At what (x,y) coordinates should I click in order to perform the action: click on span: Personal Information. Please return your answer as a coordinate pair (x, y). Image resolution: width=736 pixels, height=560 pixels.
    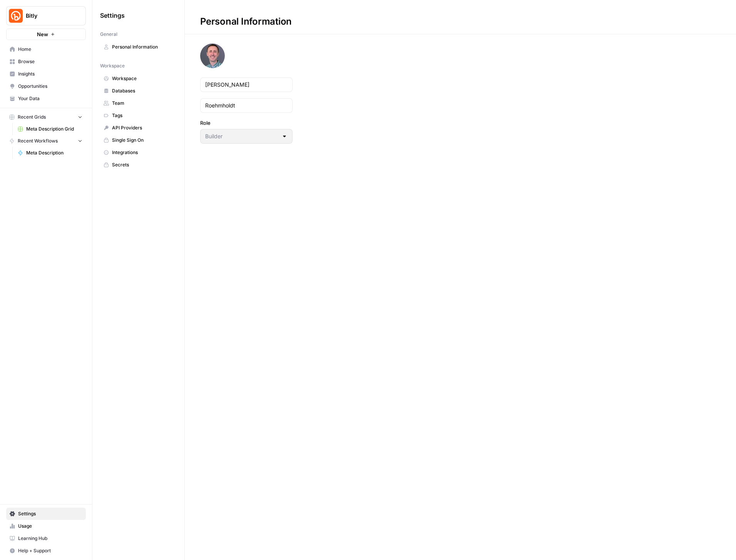
    Looking at the image, I should click on (143, 47).